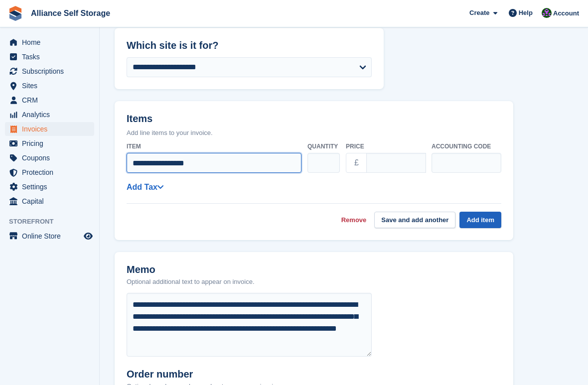  Describe the element at coordinates (52, 237) in the screenshot. I see `span: Online Store` at that location.